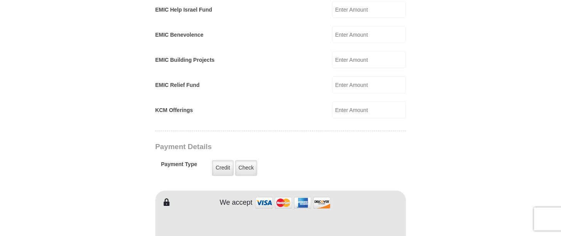 This screenshot has width=561, height=236. I want to click on h5: Payment Type, so click(179, 166).